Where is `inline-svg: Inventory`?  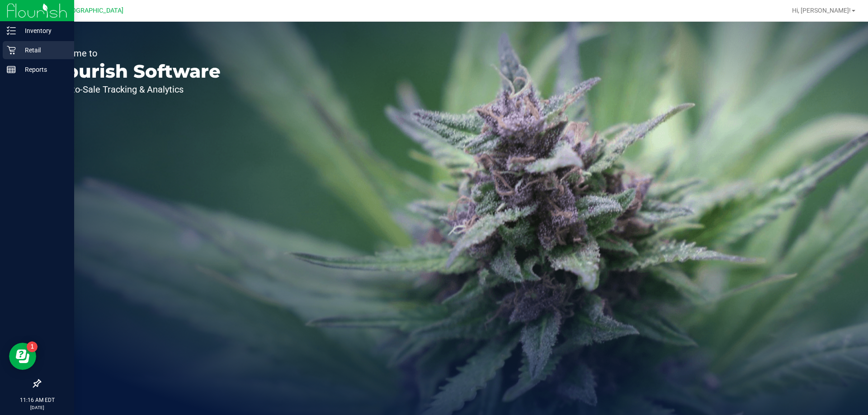
inline-svg: Inventory is located at coordinates (11, 31).